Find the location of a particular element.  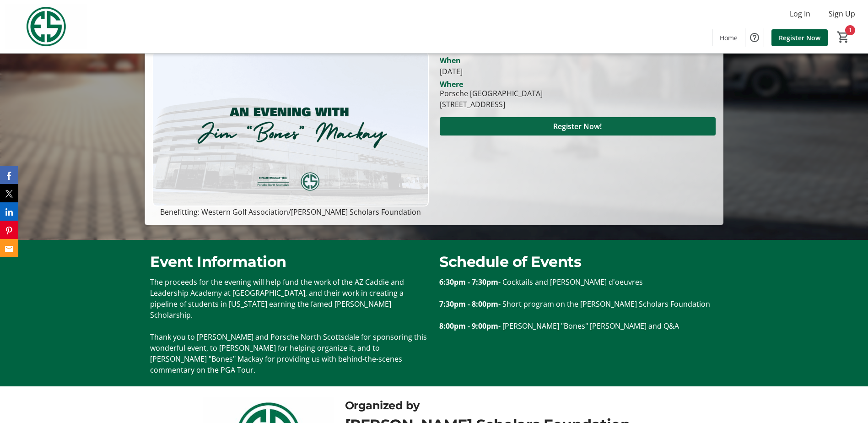

span: Register Now! is located at coordinates (578, 126).